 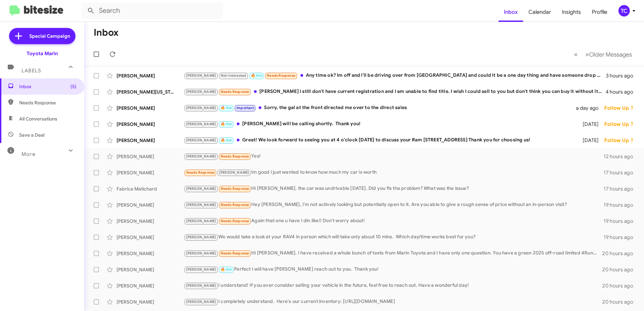 What do you see at coordinates (393, 286) in the screenshot?
I see `div: I understand! If you ever consider selling your vehicle in the future, feel free to reach out. Ha...` at bounding box center [393, 286].